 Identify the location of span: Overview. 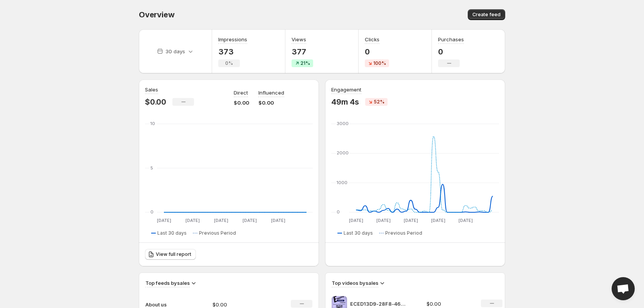
(157, 14).